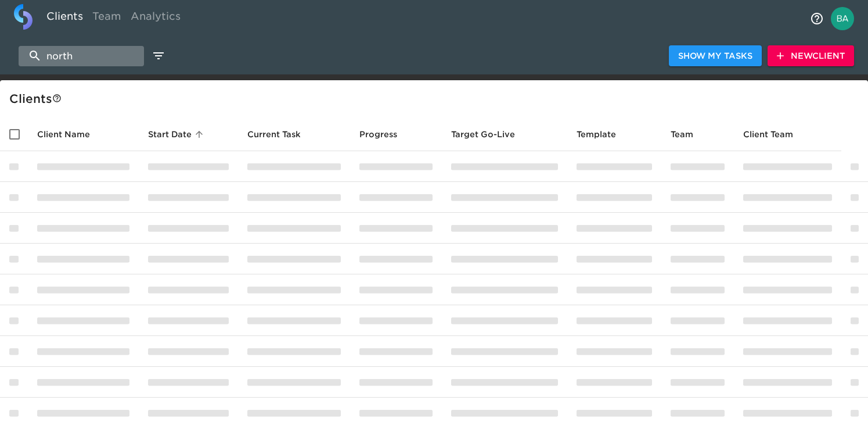 This screenshot has width=868, height=425. Describe the element at coordinates (843, 19) in the screenshot. I see `img: Profile` at that location.